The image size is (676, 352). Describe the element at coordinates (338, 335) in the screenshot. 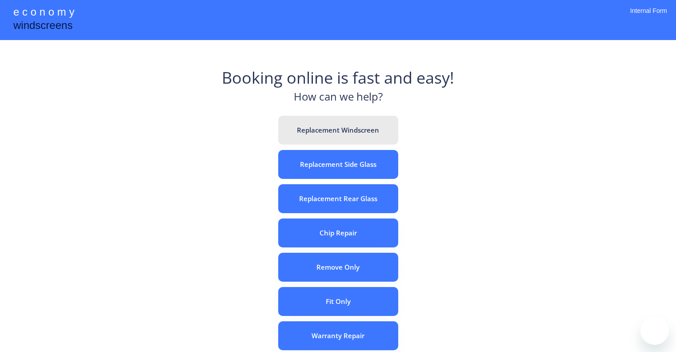

I see `button: Warranty Repair` at that location.